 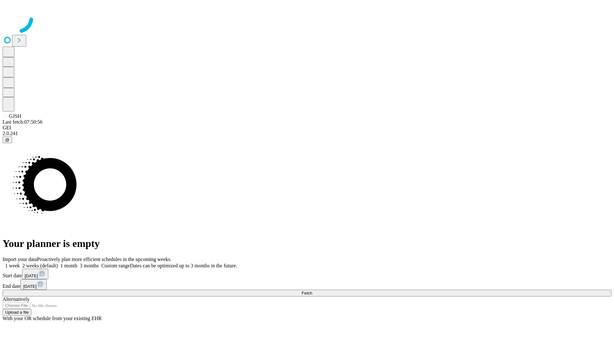 What do you see at coordinates (40, 266) in the screenshot?
I see `span: 2 weeks (default)` at bounding box center [40, 266].